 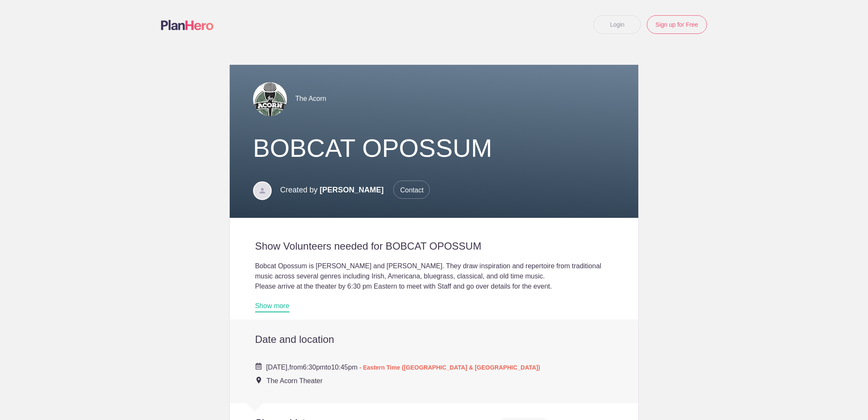 I want to click on span: The Acorn Theater, so click(x=294, y=380).